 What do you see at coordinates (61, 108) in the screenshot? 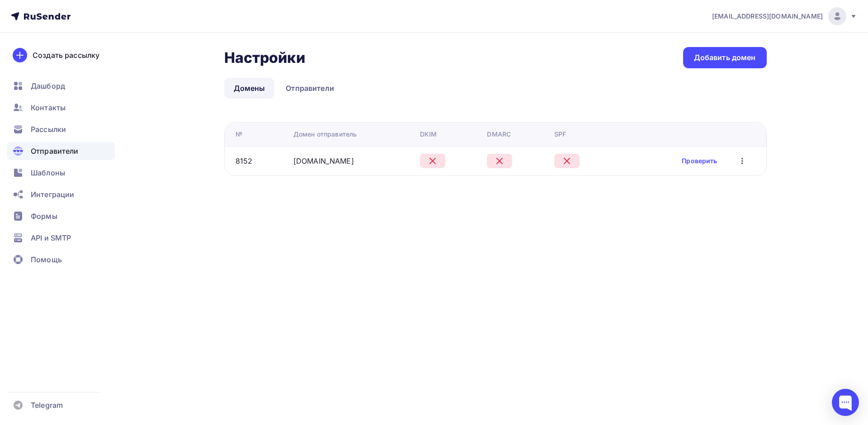
I see `a: Контакты` at bounding box center [61, 108].